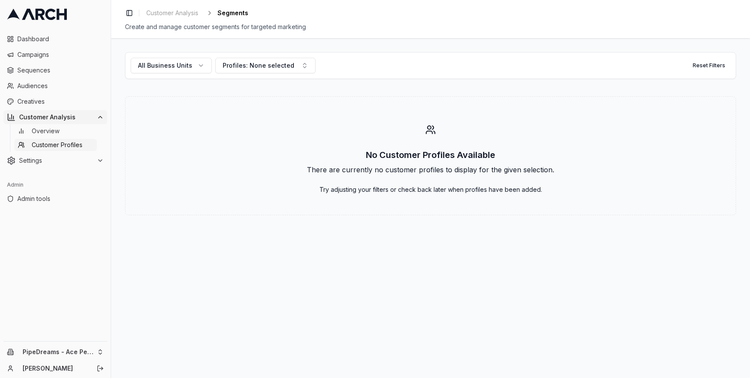 Image resolution: width=750 pixels, height=378 pixels. I want to click on a: Customer Analysis, so click(172, 13).